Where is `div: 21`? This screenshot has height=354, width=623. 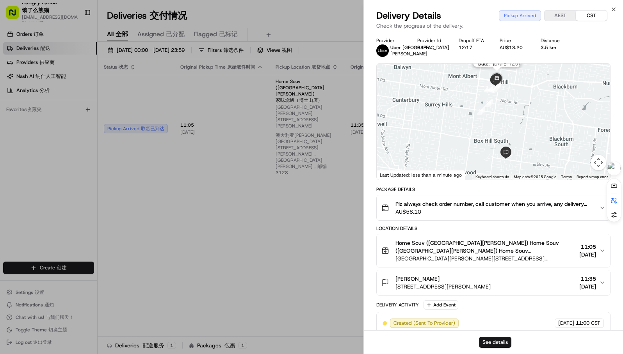 div: 21 is located at coordinates (488, 88).